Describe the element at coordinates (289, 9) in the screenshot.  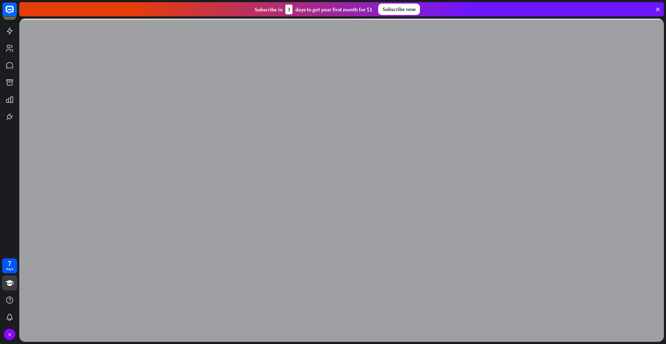
I see `div: 3` at that location.